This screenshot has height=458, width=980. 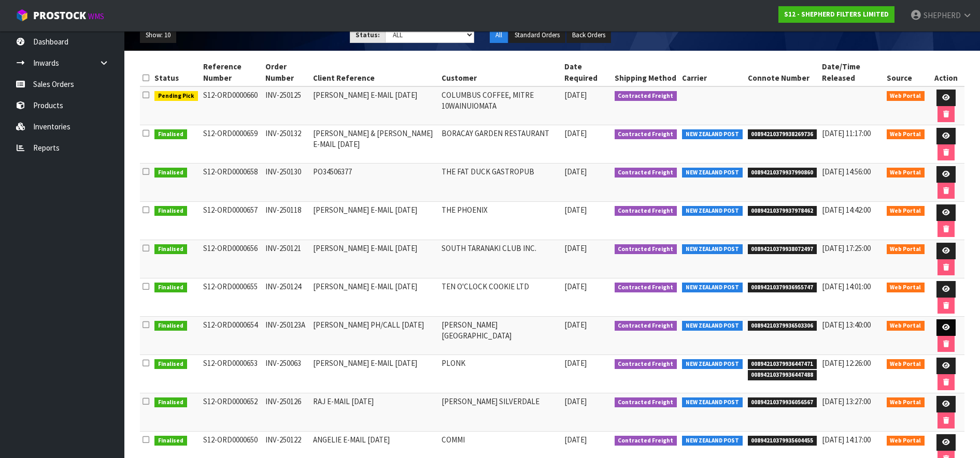 I want to click on td: S12-ORD0000654, so click(x=232, y=336).